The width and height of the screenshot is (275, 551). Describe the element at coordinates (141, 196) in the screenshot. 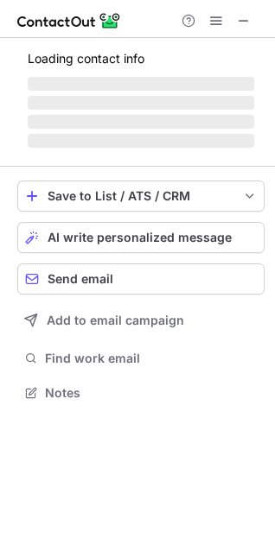

I see `button: save-profile-one-click` at that location.